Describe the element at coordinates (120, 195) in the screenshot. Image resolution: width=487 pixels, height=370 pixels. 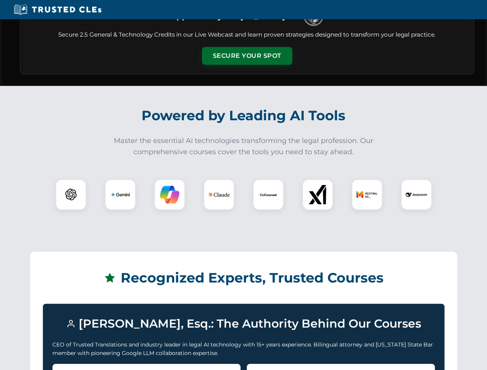
I see `div: Gemini` at that location.